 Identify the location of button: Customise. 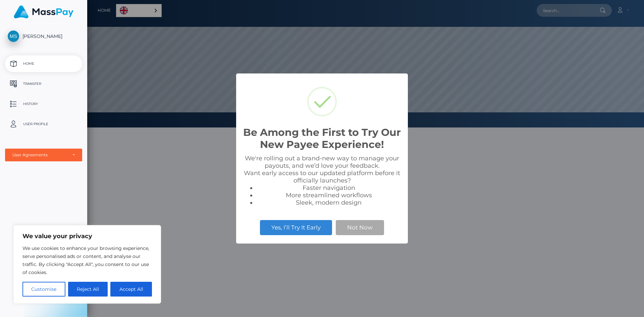
(44, 290).